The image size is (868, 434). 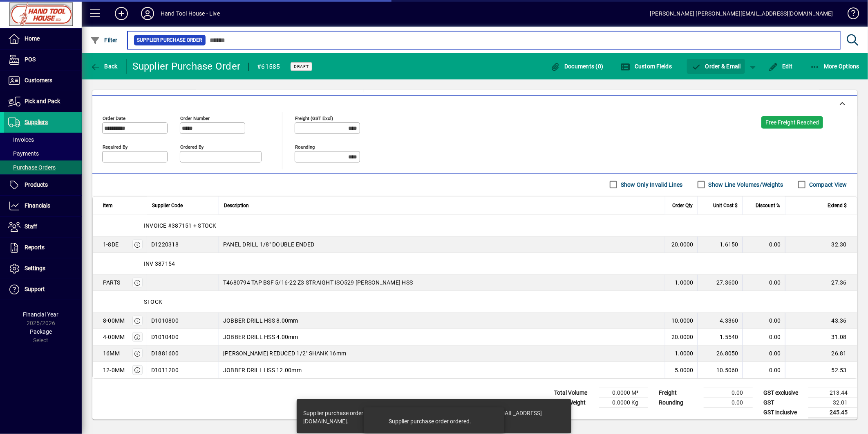 What do you see at coordinates (828, 185) in the screenshot?
I see `label: Compact View` at bounding box center [828, 185].